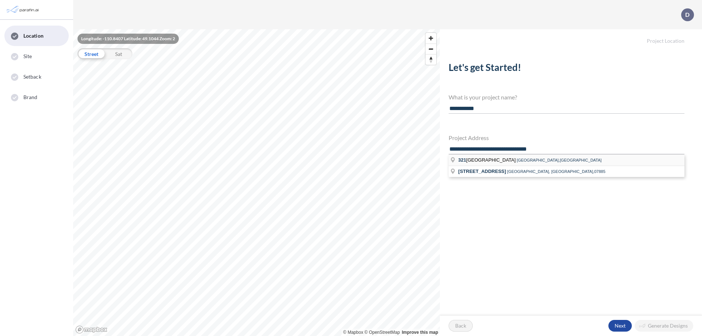  I want to click on a: OpenStreetMap, so click(382, 332).